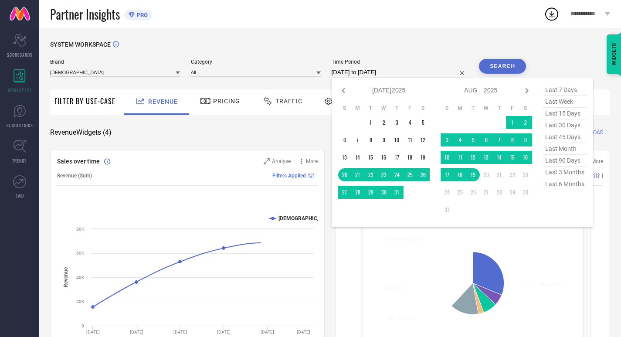 The width and height of the screenshot is (621, 337). Describe the element at coordinates (487, 175) in the screenshot. I see `td: Wed Aug 20 2025` at that location.